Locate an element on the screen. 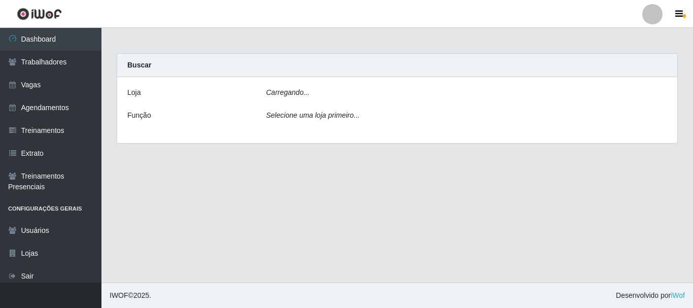  img: CoreUI Logo is located at coordinates (39, 14).